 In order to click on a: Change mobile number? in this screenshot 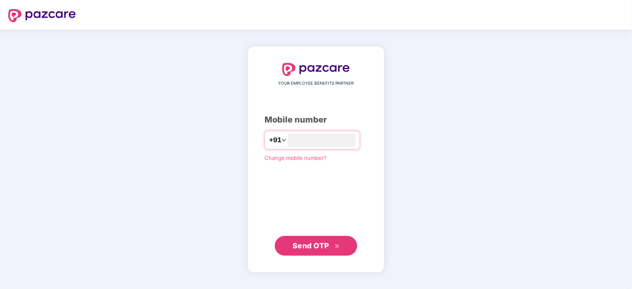, I will do `click(295, 158)`.